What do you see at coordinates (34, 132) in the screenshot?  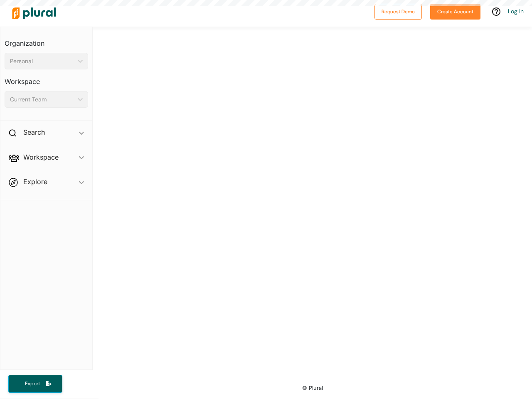 I see `h2: Search` at bounding box center [34, 132].